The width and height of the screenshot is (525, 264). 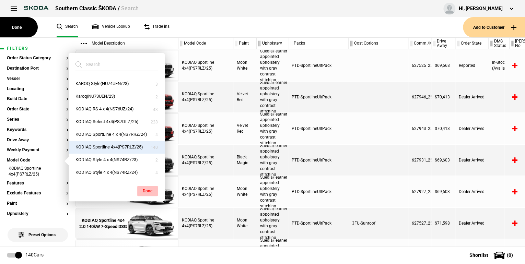 What do you see at coordinates (127, 44) in the screenshot?
I see `div: Model Description` at bounding box center [127, 44].